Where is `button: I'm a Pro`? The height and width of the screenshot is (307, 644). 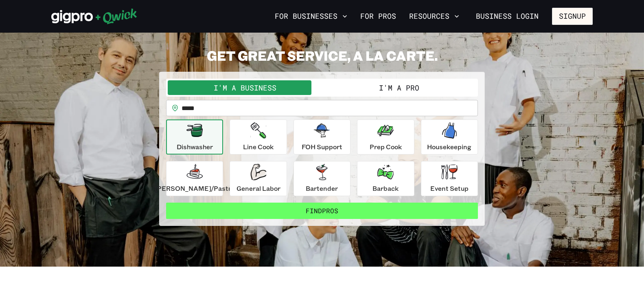
button: I'm a Pro is located at coordinates (399, 88).